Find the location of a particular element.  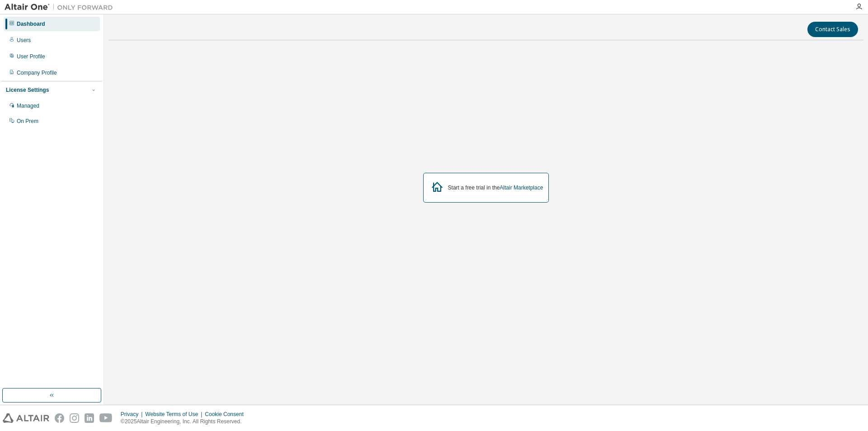

div: User Profile is located at coordinates (30, 57).